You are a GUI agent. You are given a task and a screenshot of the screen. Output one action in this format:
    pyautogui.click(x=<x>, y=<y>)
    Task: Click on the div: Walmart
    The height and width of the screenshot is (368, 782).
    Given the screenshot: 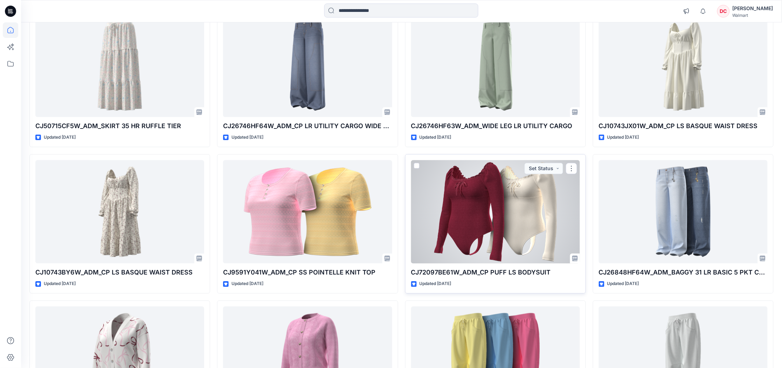 What is the action you would take?
    pyautogui.click(x=753, y=15)
    